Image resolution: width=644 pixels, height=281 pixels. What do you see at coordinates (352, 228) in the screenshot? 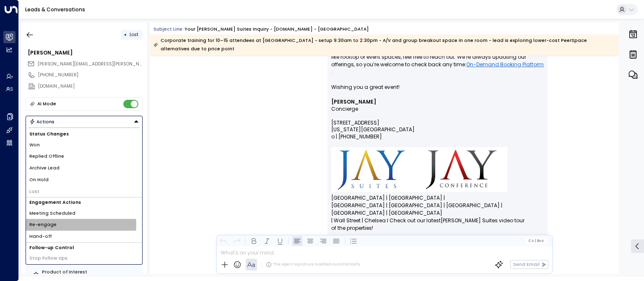
I see `span: of the properties!` at bounding box center [352, 228].